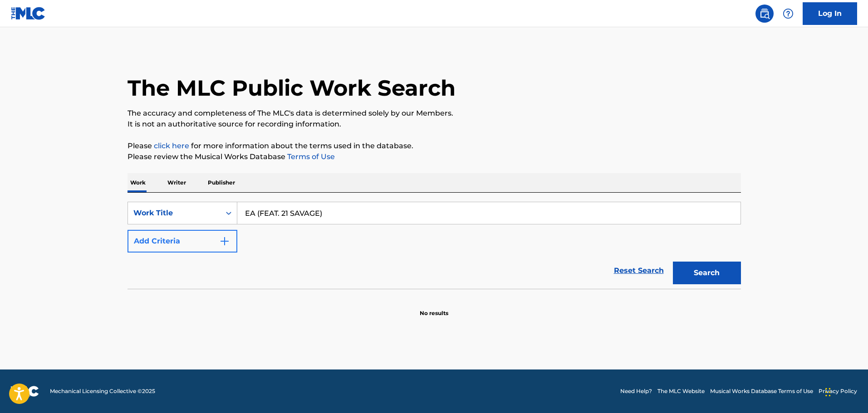 The image size is (868, 413). Describe the element at coordinates (828, 393) in the screenshot. I see `div: Drag` at that location.